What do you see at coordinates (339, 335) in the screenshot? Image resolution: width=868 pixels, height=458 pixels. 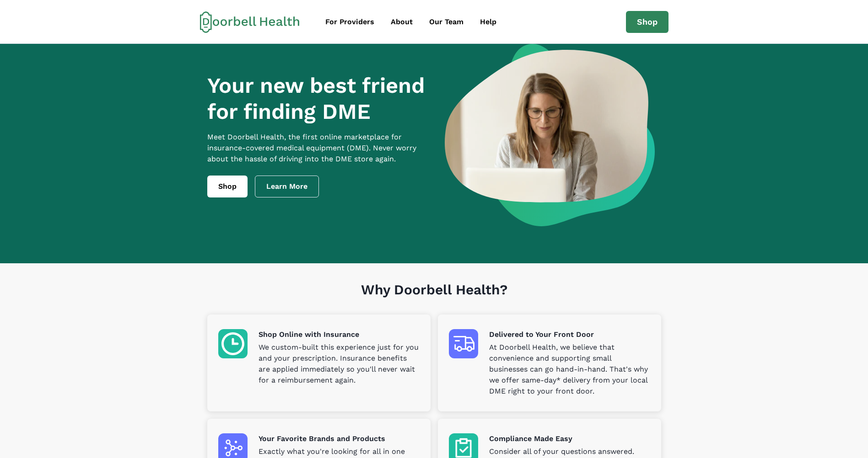 I see `p: Shop Online with Insurance` at bounding box center [339, 335].